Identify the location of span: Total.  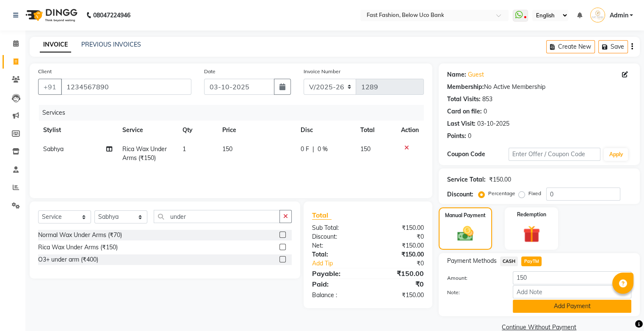
(322, 215).